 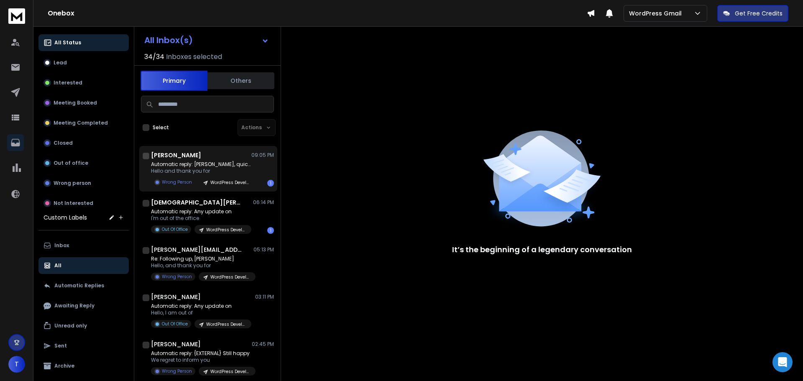 I want to click on button: Awaiting Reply, so click(x=84, y=306).